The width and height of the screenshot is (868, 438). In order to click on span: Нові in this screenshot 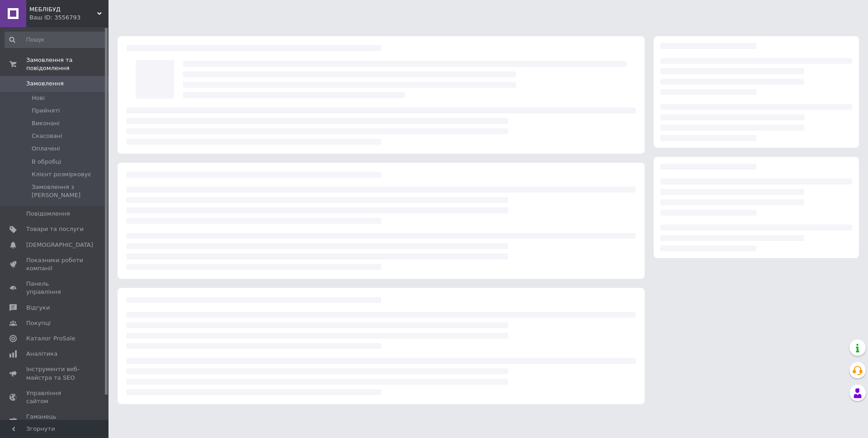, I will do `click(38, 98)`.